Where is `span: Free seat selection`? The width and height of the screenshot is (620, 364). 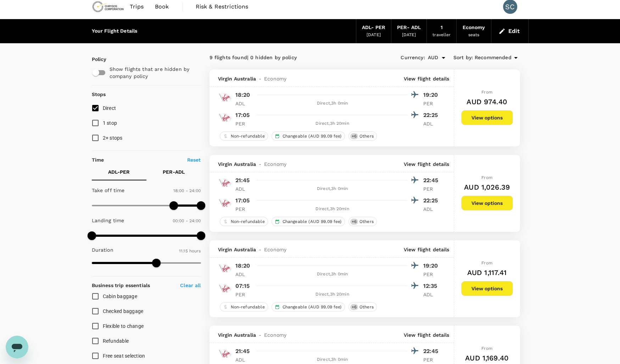
span: Free seat selection is located at coordinates (124, 355).